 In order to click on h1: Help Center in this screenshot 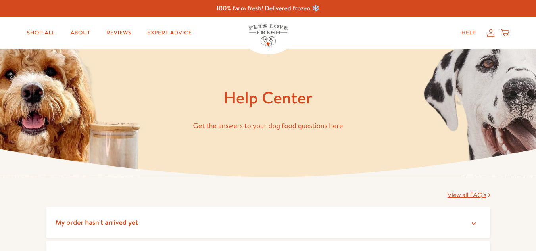, I will do `click(268, 98)`.